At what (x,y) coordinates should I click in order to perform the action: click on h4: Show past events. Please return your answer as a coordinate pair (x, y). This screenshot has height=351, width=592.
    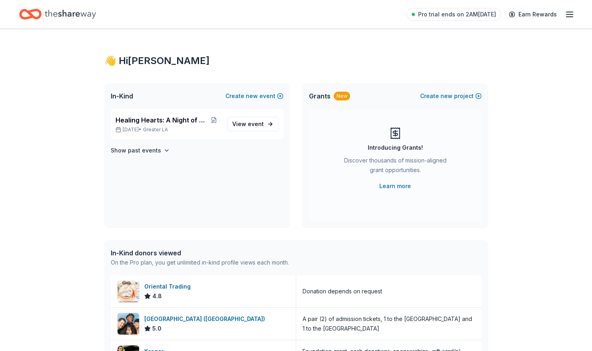
    Looking at the image, I should click on (136, 150).